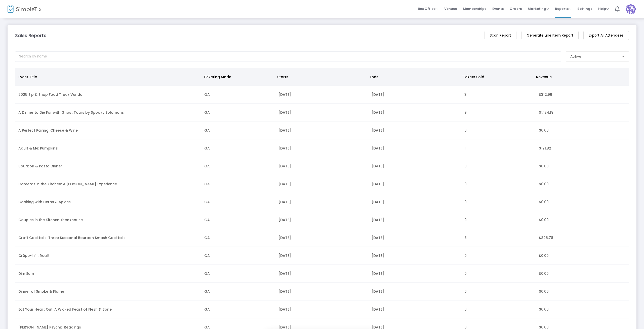  I want to click on td: Craft Cocktails: Three Seasonal Bourbon Smash Cocktails, so click(108, 238).